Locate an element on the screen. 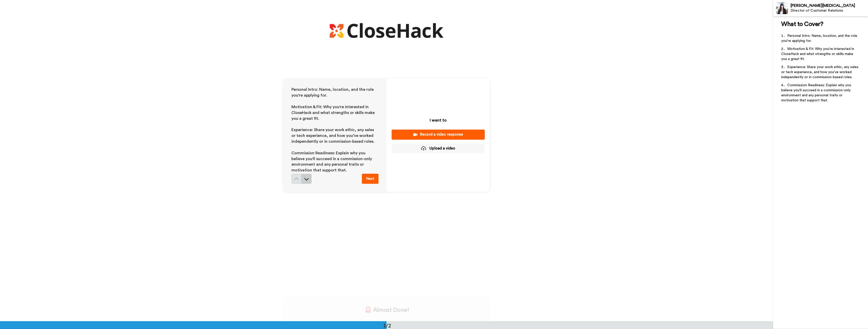 Image resolution: width=868 pixels, height=329 pixels. div: 1/2 is located at coordinates (387, 325).